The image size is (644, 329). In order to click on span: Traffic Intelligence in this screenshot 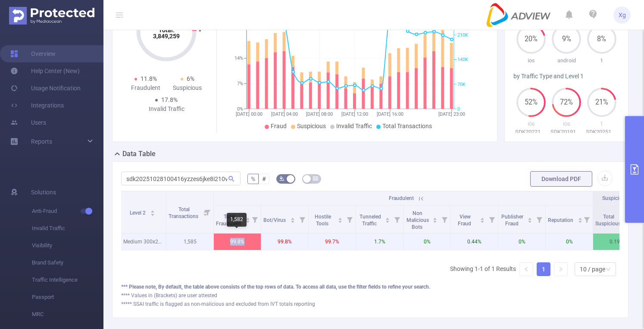, I will do `click(68, 281)`.